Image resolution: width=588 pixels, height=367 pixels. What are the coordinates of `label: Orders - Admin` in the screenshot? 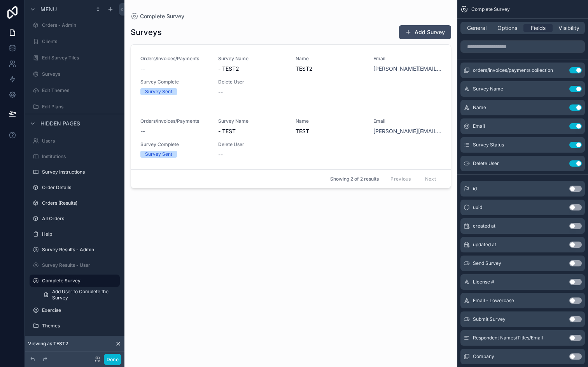 It's located at (80, 25).